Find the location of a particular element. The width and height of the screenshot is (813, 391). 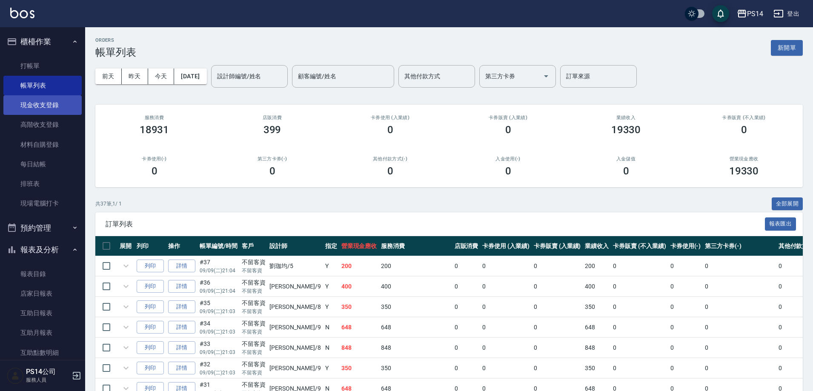

a: 新開單 is located at coordinates (786, 47).